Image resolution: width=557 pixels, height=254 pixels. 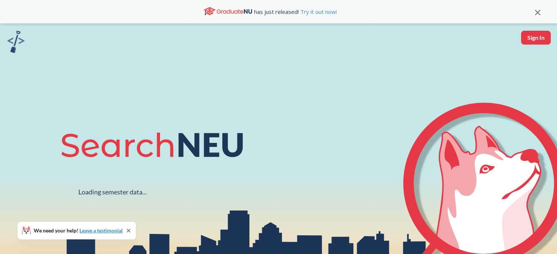 I want to click on a: sandbox logo, so click(x=16, y=43).